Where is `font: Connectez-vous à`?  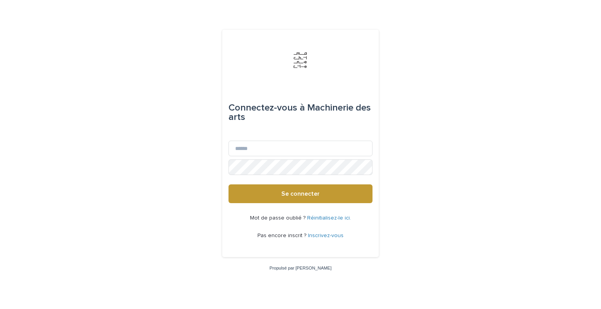
font: Connectez-vous à is located at coordinates (266, 108).